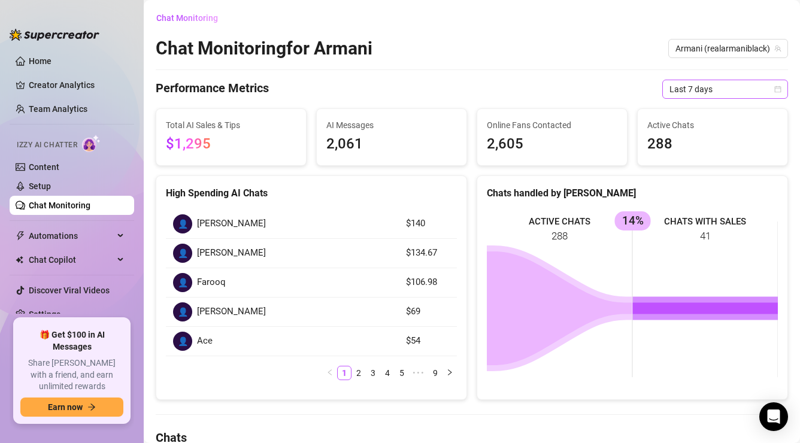  Describe the element at coordinates (55, 35) in the screenshot. I see `img: logo-BBDzfeDw.svg` at that location.